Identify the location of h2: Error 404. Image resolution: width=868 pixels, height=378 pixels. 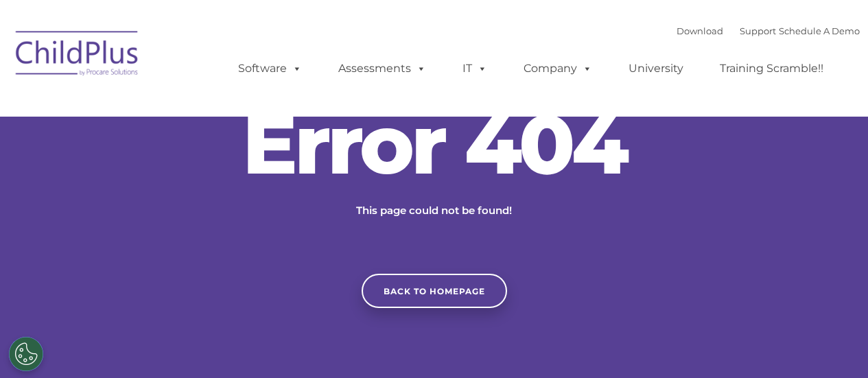
(434, 145).